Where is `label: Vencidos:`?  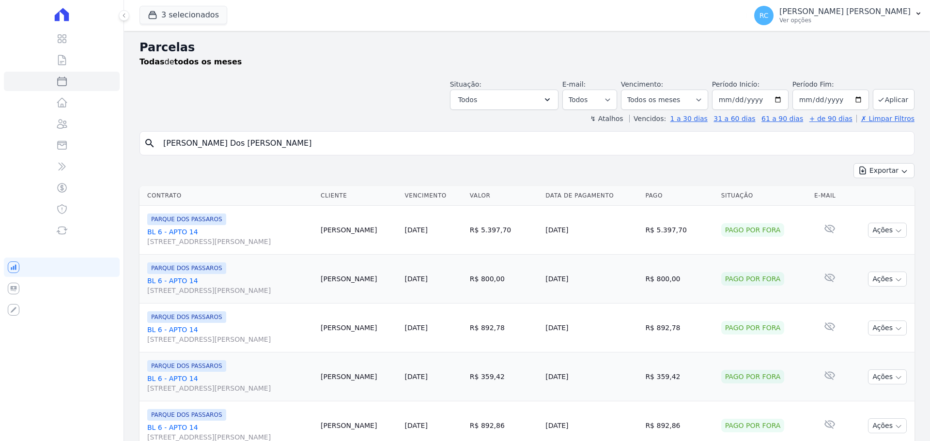 label: Vencidos: is located at coordinates (648, 119).